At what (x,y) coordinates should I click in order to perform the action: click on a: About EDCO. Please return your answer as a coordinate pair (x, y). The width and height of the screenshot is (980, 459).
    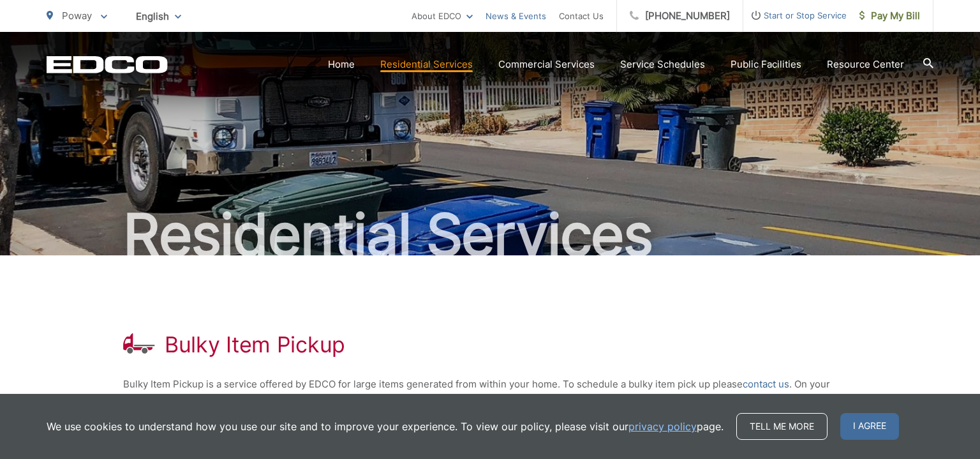
    Looking at the image, I should click on (443, 16).